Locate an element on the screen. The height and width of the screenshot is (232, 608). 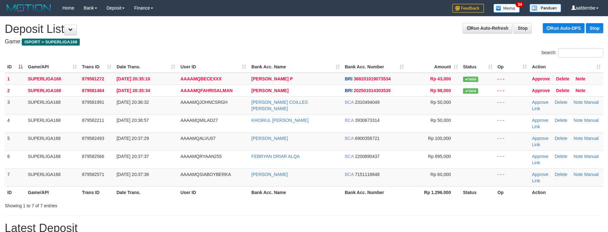
th: Action: activate to sort column ascending is located at coordinates (566, 67).